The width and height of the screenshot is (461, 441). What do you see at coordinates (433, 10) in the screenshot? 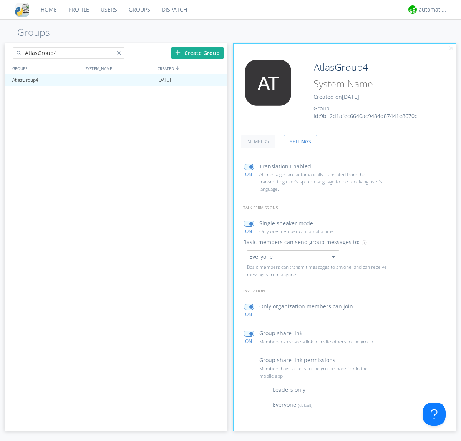
I see `div: automation+atlas` at bounding box center [433, 10].